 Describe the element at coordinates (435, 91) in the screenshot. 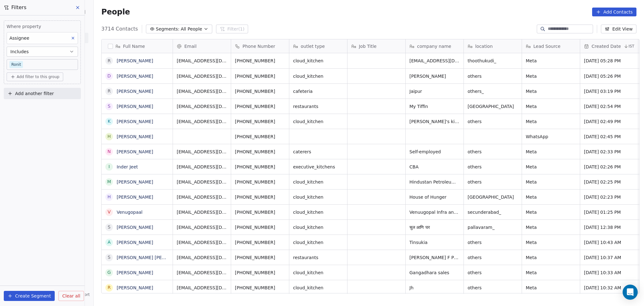

I see `span: Jaipur` at that location.